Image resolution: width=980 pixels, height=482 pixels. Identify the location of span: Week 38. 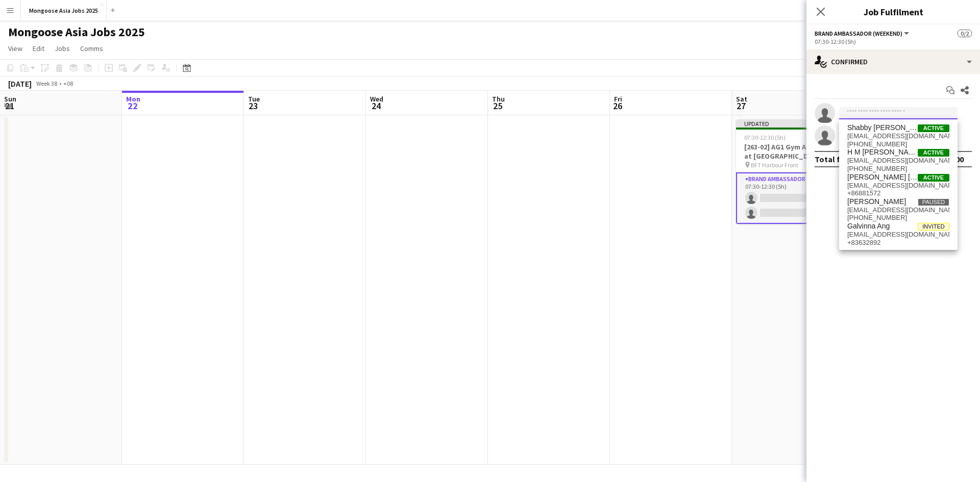
(47, 83).